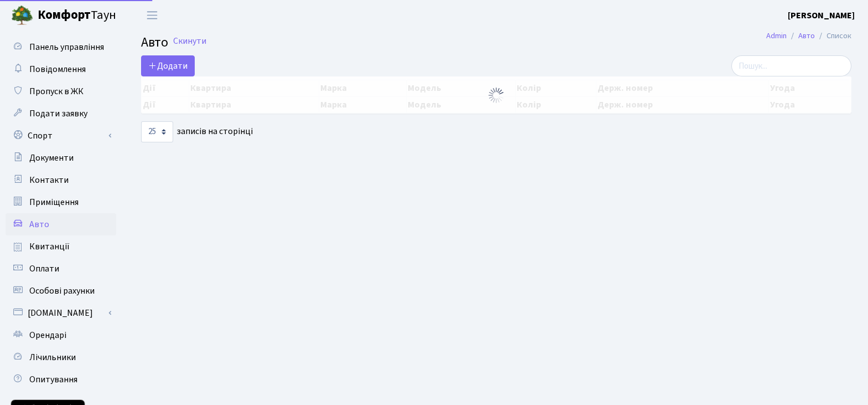  What do you see at coordinates (61, 135) in the screenshot?
I see `a: Спорт` at bounding box center [61, 135].